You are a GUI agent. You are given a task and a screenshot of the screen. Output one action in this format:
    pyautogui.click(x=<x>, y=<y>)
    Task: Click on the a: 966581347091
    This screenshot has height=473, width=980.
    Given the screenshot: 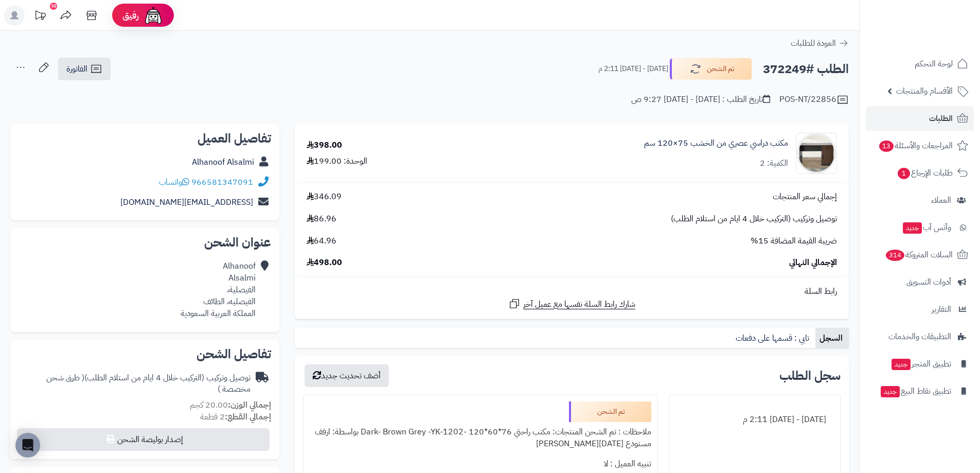 What is the action you would take?
    pyautogui.click(x=222, y=182)
    